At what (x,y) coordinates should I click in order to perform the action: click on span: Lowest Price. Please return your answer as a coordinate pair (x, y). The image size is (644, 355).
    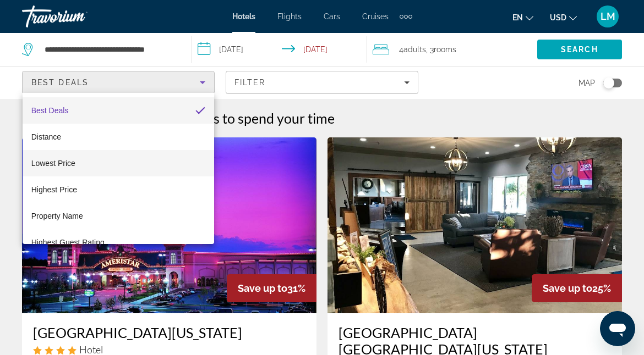
    Looking at the image, I should click on (53, 163).